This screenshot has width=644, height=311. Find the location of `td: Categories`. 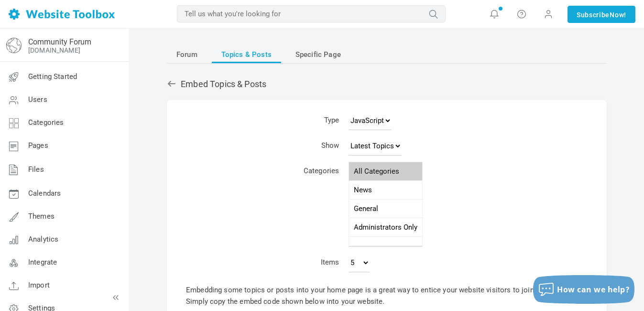

td: Categories is located at coordinates (294, 205).